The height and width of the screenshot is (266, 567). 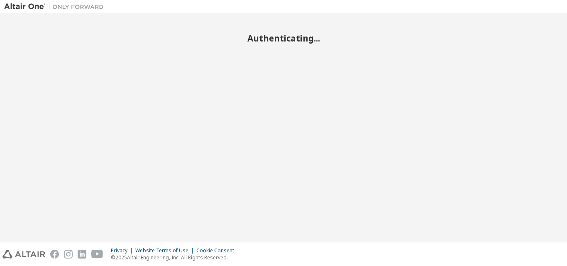 What do you see at coordinates (166, 251) in the screenshot?
I see `div: Website Terms of Use` at bounding box center [166, 251].